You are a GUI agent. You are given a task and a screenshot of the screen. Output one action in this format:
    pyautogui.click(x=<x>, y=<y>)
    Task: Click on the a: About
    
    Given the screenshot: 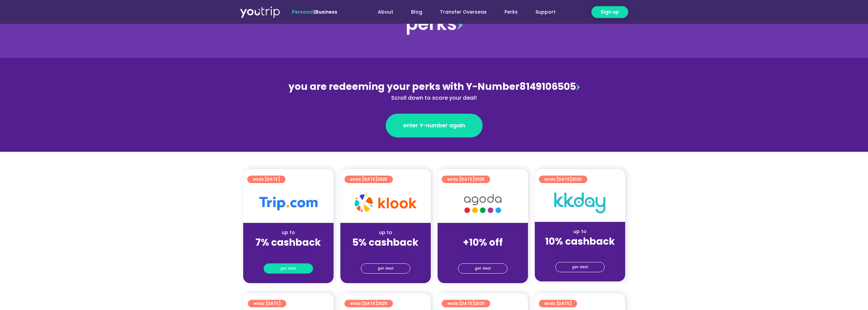 What is the action you would take?
    pyautogui.click(x=385, y=12)
    